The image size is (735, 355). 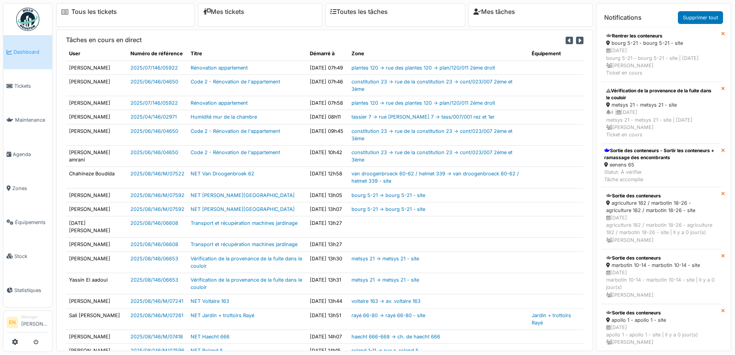 What do you see at coordinates (661, 165) in the screenshot?
I see `a: Sortie des conteneurs - Sortir les conteneurs + ramassage des encombrants eenens 65 Statut: À vér...` at bounding box center [661, 165].